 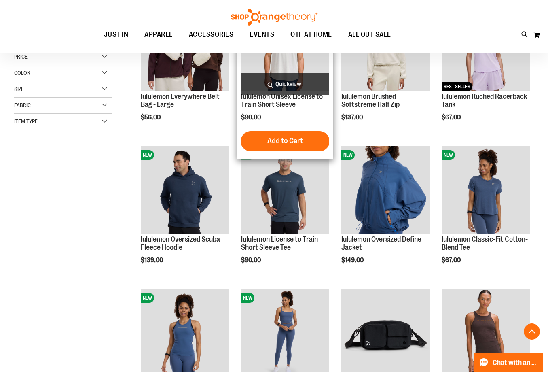 I want to click on span: Price, so click(x=21, y=57).